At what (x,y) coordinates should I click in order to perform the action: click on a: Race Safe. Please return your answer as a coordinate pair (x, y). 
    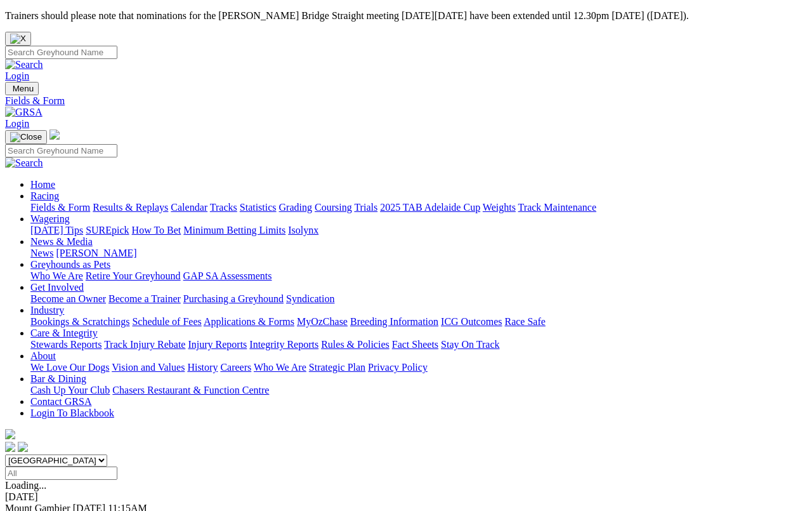
    Looking at the image, I should click on (525, 321).